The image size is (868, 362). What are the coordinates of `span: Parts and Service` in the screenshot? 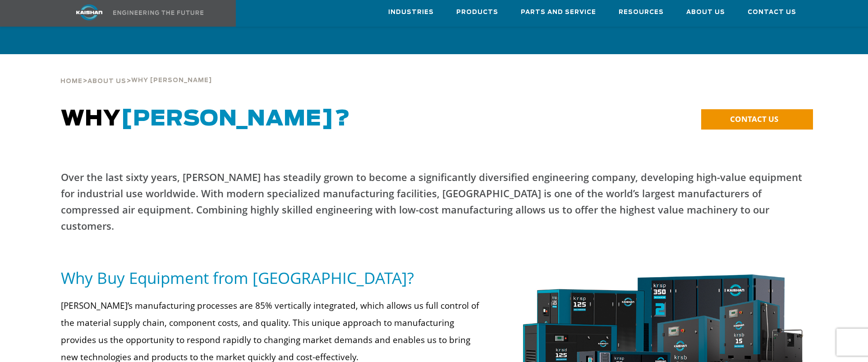 It's located at (558, 12).